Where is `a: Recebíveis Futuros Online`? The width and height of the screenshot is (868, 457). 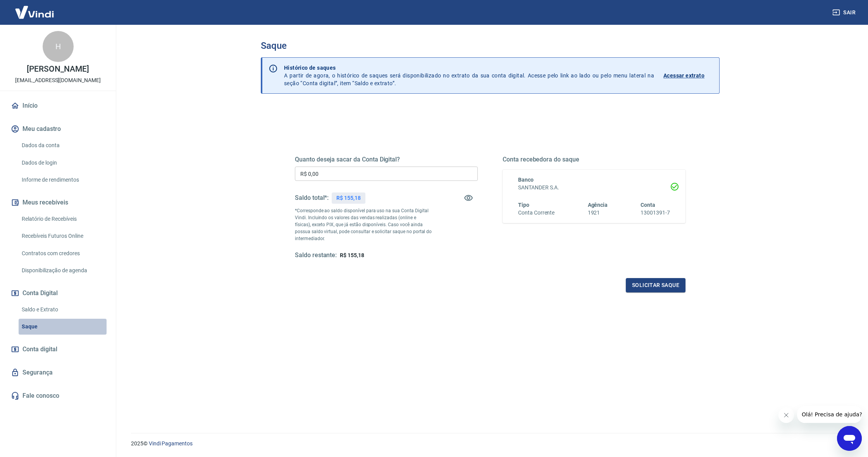 a: Recebíveis Futuros Online is located at coordinates (62, 236).